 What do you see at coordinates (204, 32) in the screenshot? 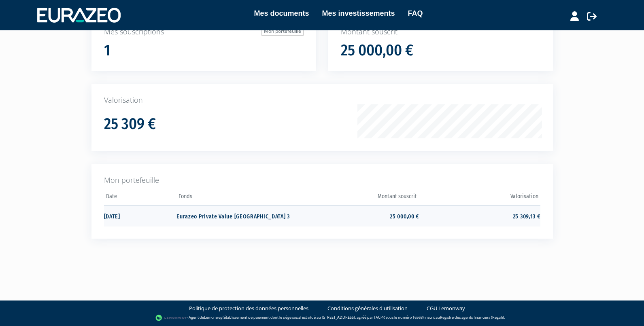
I see `p: Mes souscriptions` at bounding box center [204, 32].